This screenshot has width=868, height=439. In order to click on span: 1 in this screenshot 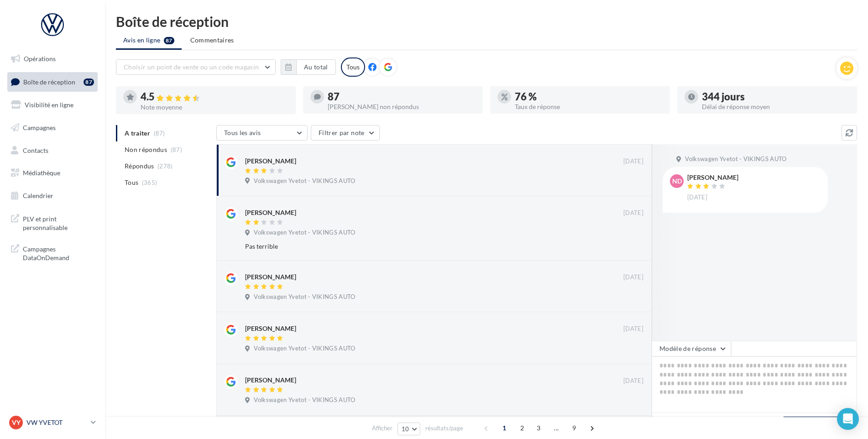, I will do `click(504, 428)`.